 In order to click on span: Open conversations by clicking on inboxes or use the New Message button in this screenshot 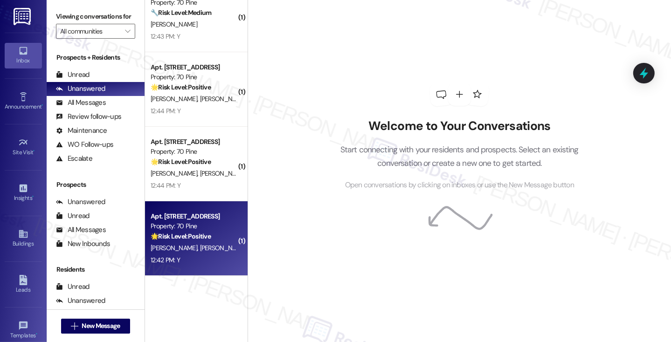, I will do `click(459, 185)`.